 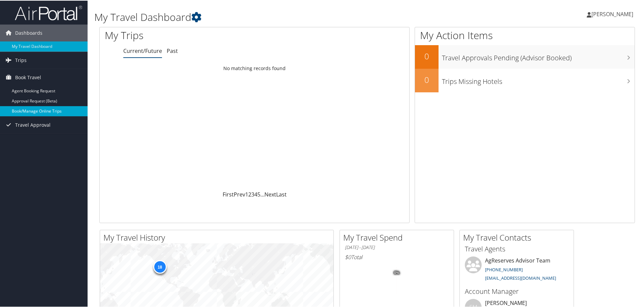 I want to click on a: Last, so click(x=281, y=194).